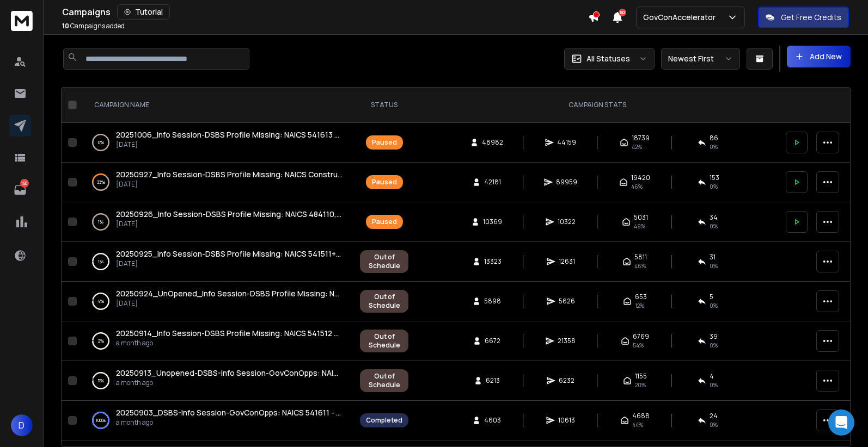 The height and width of the screenshot is (447, 868). What do you see at coordinates (493, 262) in the screenshot?
I see `span: 13323` at bounding box center [493, 262].